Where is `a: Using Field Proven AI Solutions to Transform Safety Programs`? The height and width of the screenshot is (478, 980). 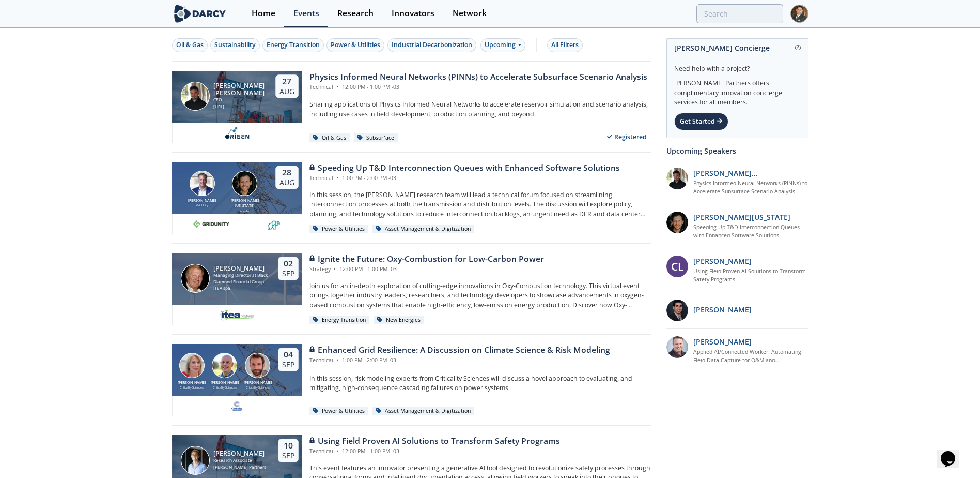
a: Using Field Proven AI Solutions to Transform Safety Programs is located at coordinates (751, 276).